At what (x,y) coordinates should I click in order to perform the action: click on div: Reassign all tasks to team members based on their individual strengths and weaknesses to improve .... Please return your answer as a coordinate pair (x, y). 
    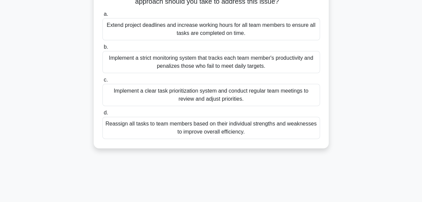
    Looking at the image, I should click on (211, 128).